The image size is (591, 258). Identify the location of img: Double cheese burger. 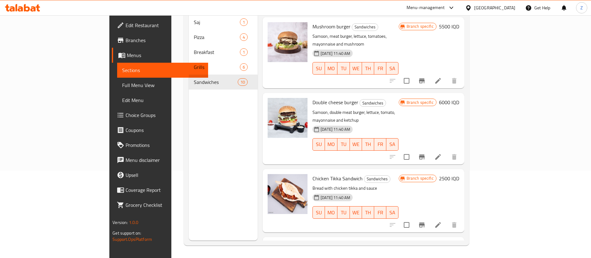
(288, 118).